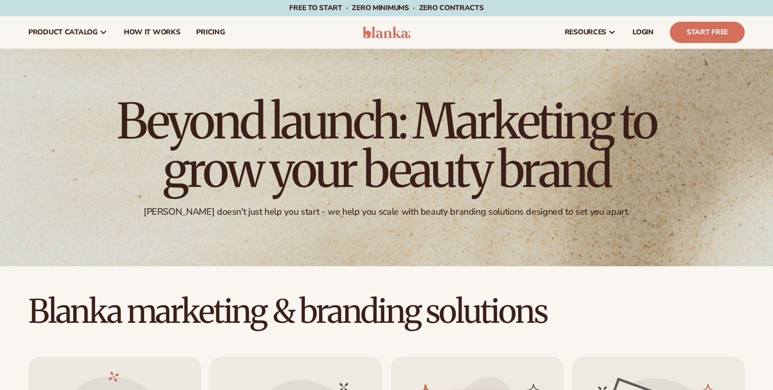 This screenshot has height=390, width=773. I want to click on span: How It Works, so click(152, 32).